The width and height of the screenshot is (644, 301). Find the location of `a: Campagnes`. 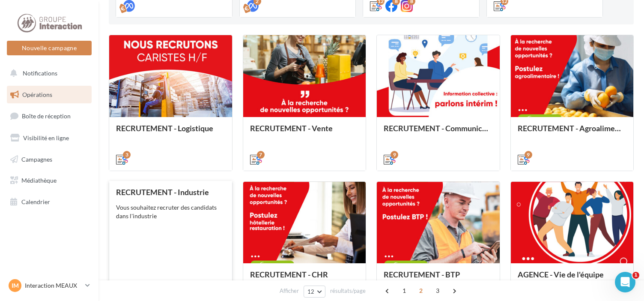

a: Campagnes is located at coordinates (49, 159).